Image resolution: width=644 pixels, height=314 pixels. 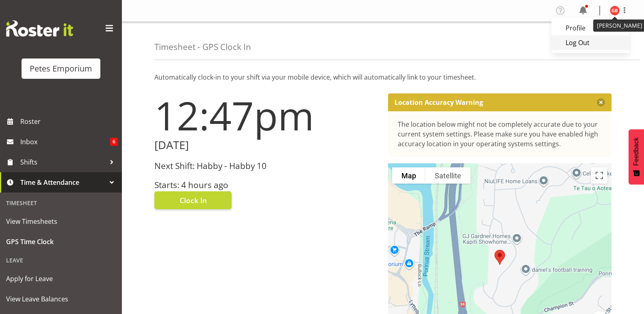 I want to click on h3: Next Shift: Habby - Habby 10, so click(x=266, y=166).